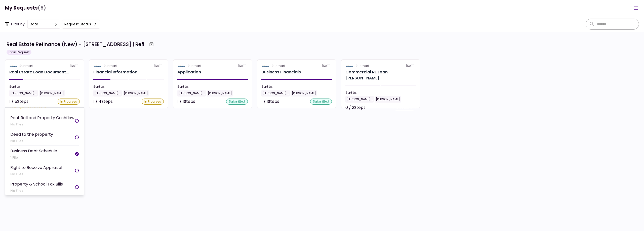 The width and height of the screenshot is (644, 231). I want to click on div: Filter by:, so click(52, 24).